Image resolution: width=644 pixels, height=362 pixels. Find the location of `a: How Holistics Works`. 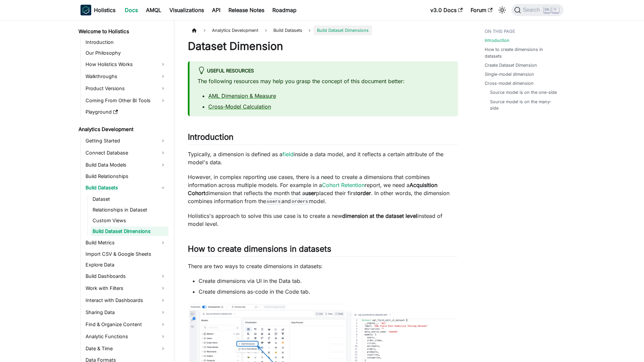

a: How Holistics Works is located at coordinates (126, 64).